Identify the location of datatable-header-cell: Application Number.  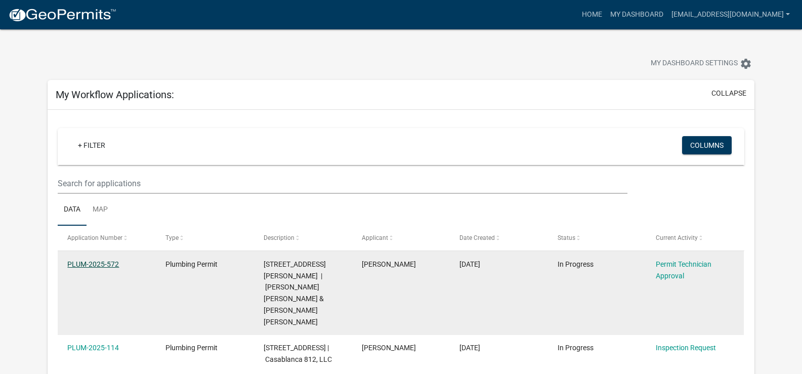
(107, 238).